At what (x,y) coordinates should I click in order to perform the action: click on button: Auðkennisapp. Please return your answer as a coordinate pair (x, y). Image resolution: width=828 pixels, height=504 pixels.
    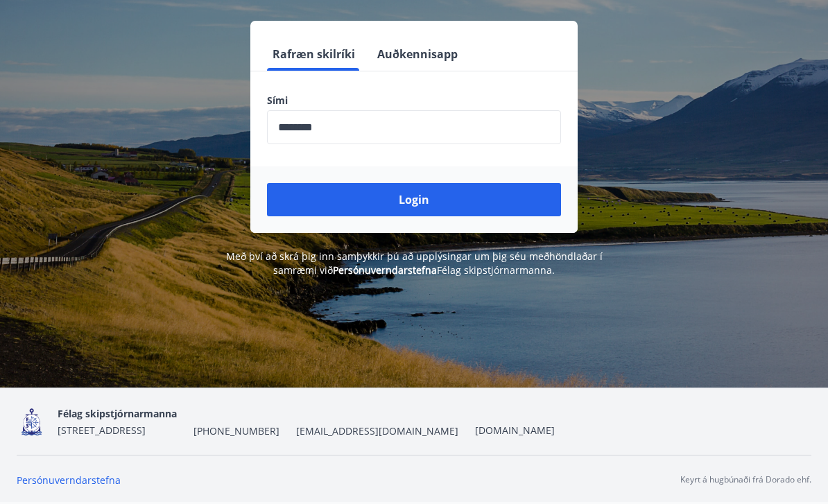
    Looking at the image, I should click on (418, 54).